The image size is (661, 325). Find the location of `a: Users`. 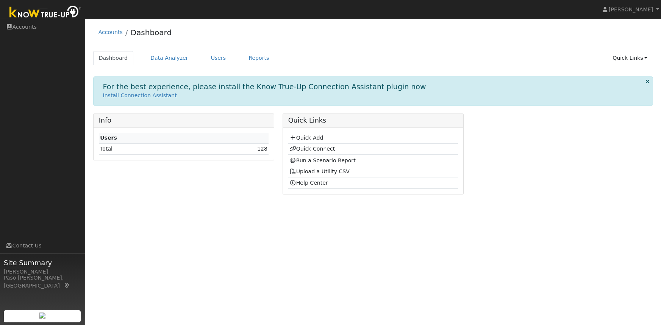

a: Users is located at coordinates (218, 58).